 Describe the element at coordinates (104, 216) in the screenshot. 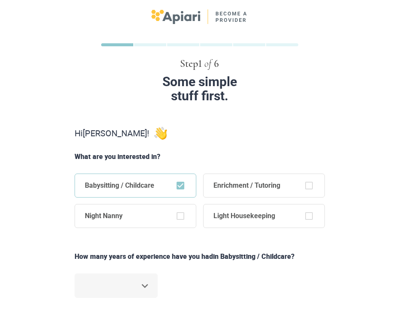

I see `span: Night Nanny` at that location.